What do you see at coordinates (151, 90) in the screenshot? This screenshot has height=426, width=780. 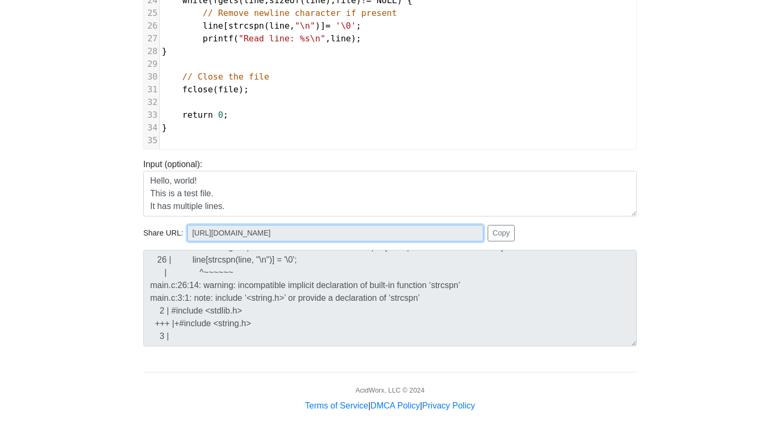 I see `div: 31` at bounding box center [151, 90].